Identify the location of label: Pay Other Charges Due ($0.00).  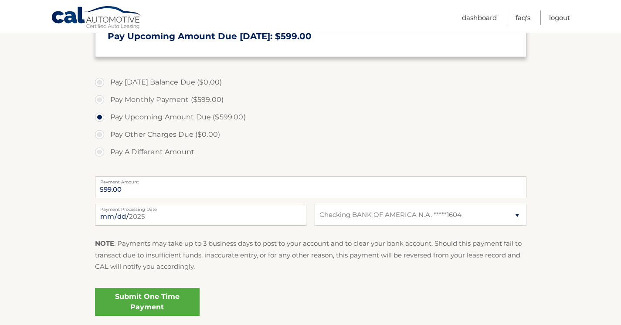
(310, 135).